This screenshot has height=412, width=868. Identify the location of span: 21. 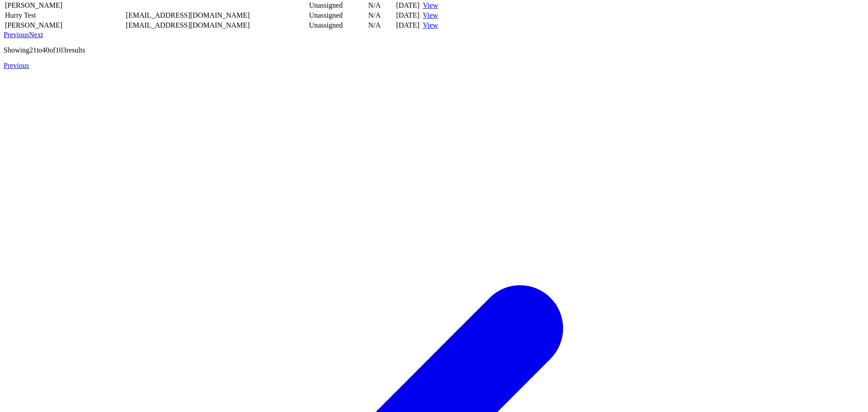
(33, 50).